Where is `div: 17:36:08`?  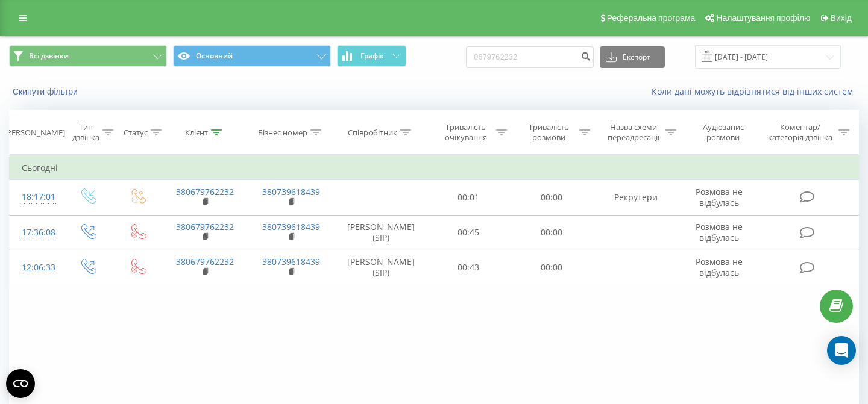
div: 17:36:08 is located at coordinates (36, 233).